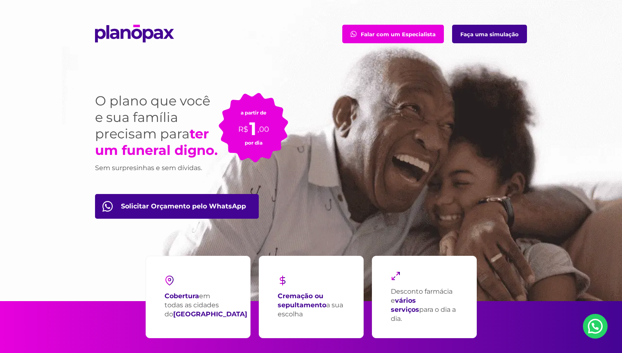 This screenshot has height=353, width=622. What do you see at coordinates (405, 305) in the screenshot?
I see `strong: vários serviços` at bounding box center [405, 305].